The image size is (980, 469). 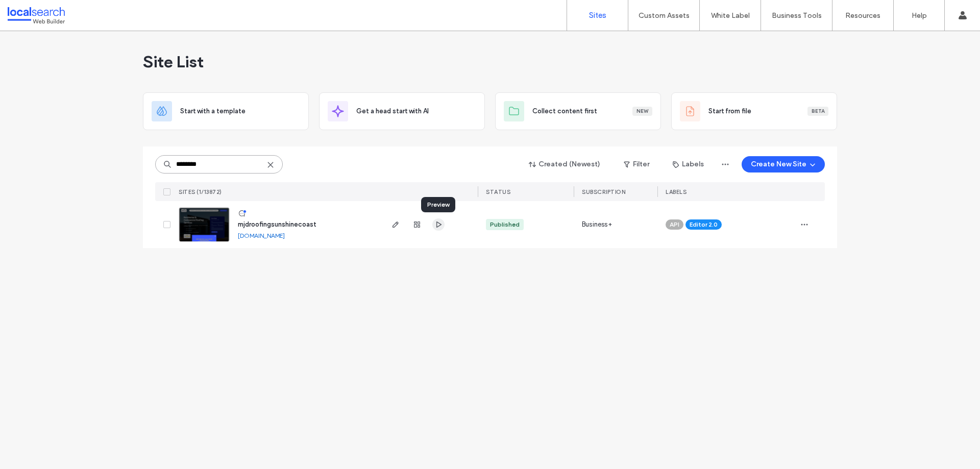 I want to click on div: Start from fileBeta, so click(x=754, y=112).